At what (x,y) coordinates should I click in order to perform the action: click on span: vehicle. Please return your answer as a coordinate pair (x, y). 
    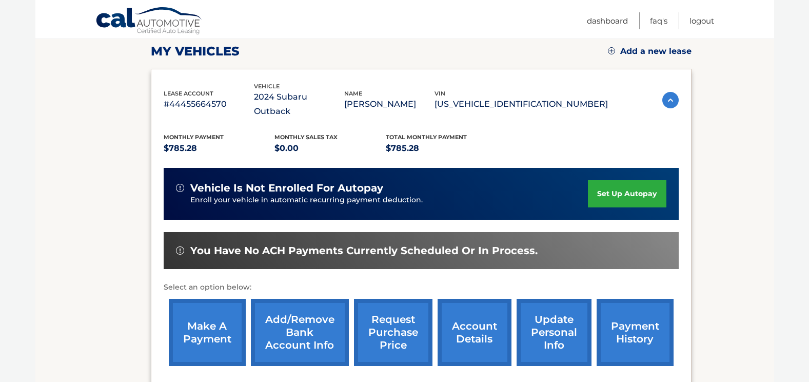
    Looking at the image, I should click on (267, 86).